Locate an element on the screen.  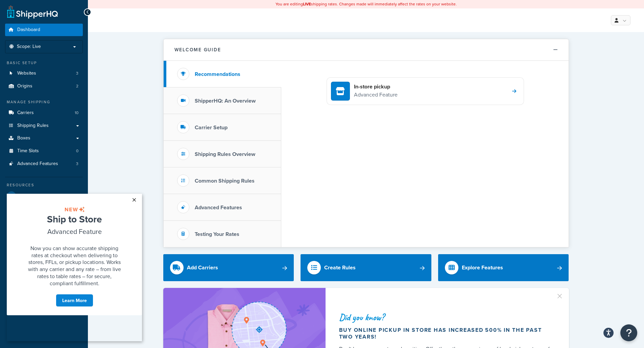
h4: In-store pickup is located at coordinates (376, 87).